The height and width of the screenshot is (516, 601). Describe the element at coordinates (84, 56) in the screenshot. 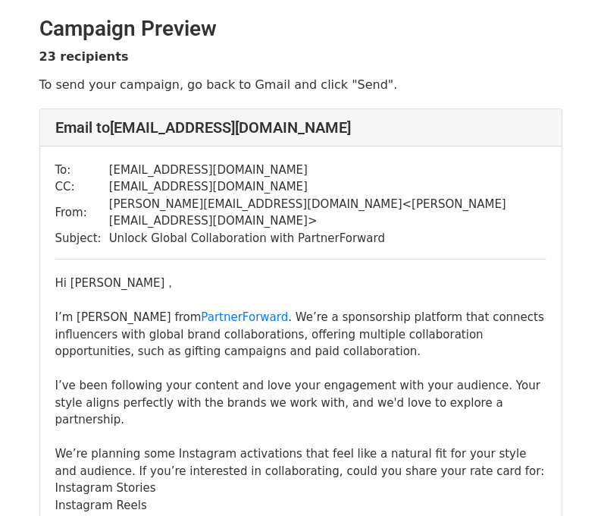

I see `strong: 23 recipients` at that location.